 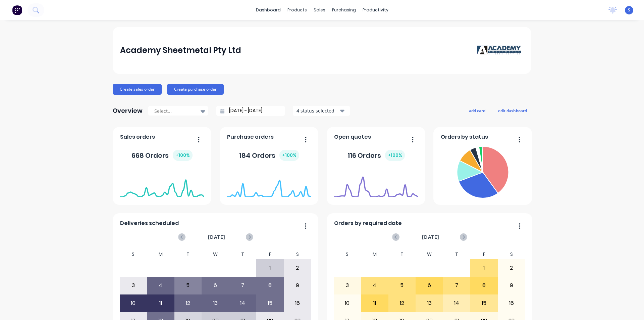 What do you see at coordinates (513, 110) in the screenshot?
I see `button: edit dashboard` at bounding box center [513, 110].